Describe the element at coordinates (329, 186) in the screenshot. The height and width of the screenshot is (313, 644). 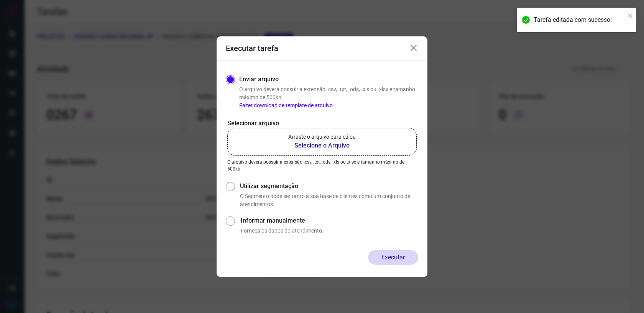
I see `label: Utilizar segmentação` at that location.